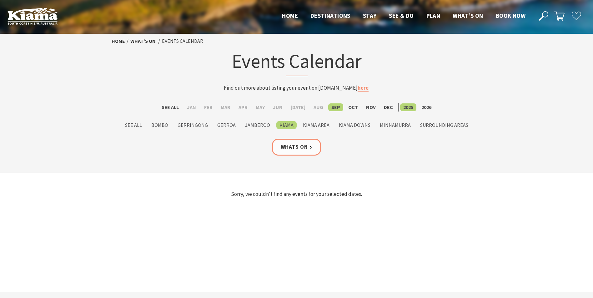  Describe the element at coordinates (160, 125) in the screenshot. I see `label: Bombo` at that location.